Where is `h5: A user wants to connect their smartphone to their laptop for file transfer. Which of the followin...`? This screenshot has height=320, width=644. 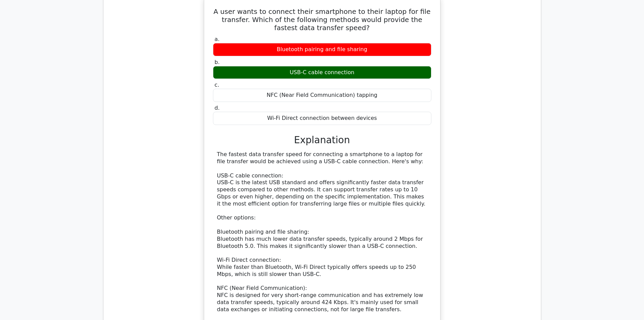
h5: A user wants to connect their smartphone to their laptop for file transfer. Which of the followin... is located at coordinates (322, 20).